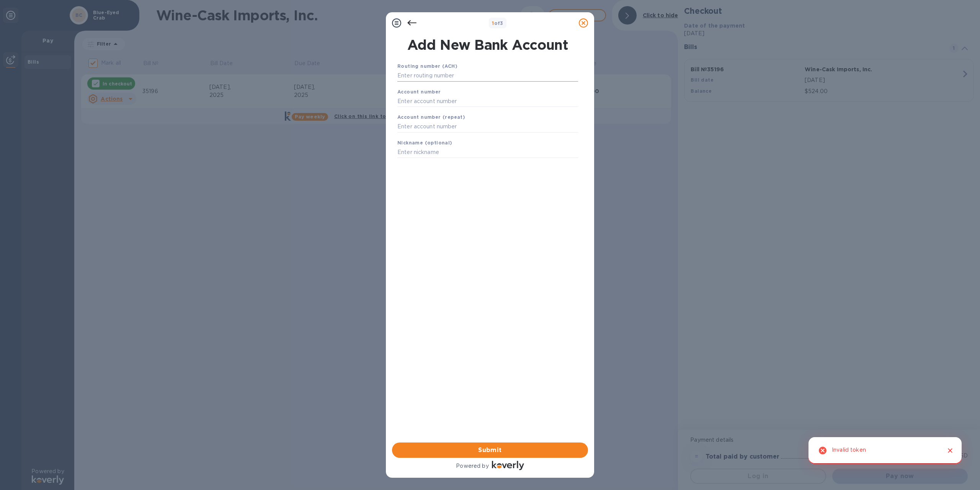 The height and width of the screenshot is (490, 980). What do you see at coordinates (425, 142) in the screenshot?
I see `b: Nickname (optional)` at bounding box center [425, 142].